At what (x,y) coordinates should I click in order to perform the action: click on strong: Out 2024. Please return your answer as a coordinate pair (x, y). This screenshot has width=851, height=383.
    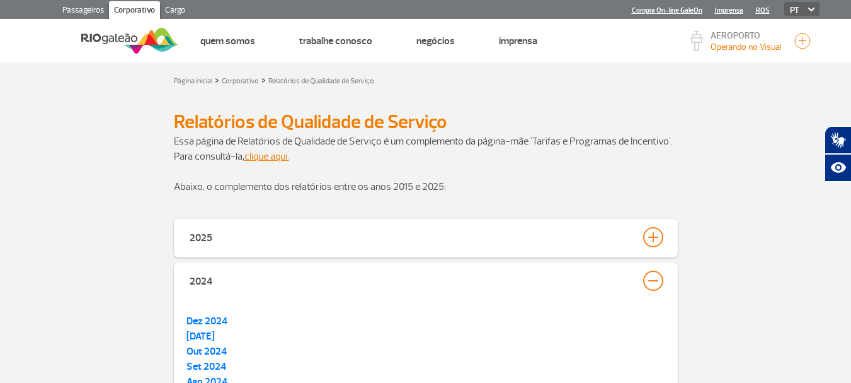
    Looking at the image, I should click on (207, 351).